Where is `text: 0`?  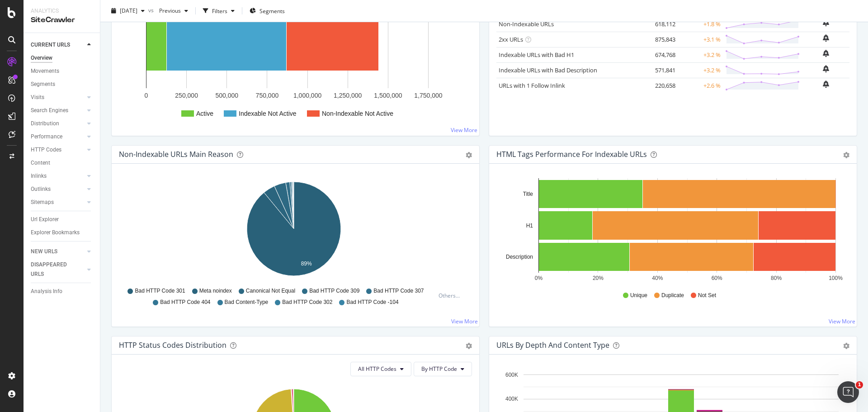
text: 0 is located at coordinates (147, 96).